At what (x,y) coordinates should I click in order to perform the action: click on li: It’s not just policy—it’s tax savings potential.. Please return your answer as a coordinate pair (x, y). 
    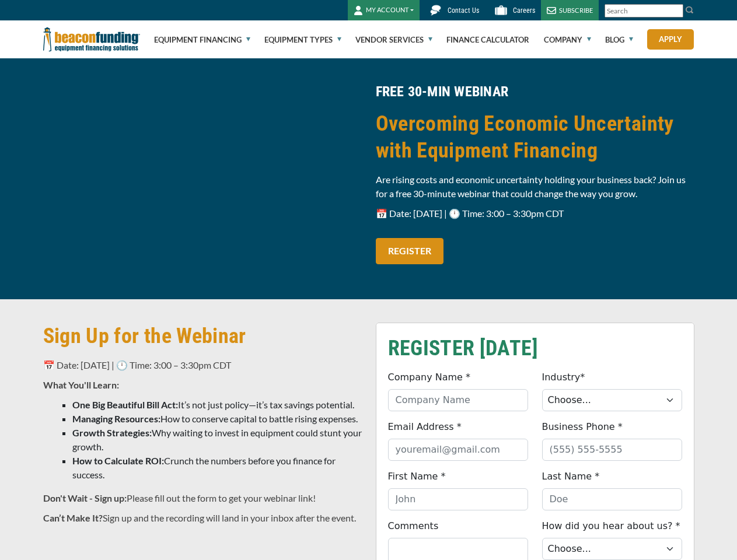
    Looking at the image, I should click on (217, 404).